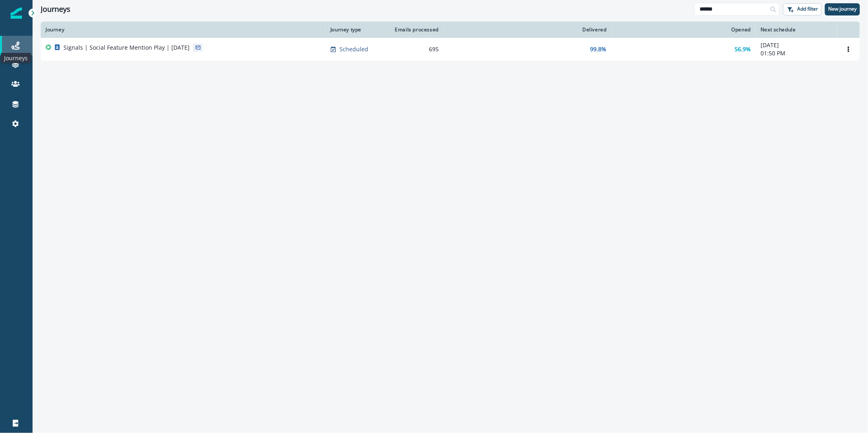 Image resolution: width=868 pixels, height=433 pixels. What do you see at coordinates (356, 30) in the screenshot?
I see `div: Journey type` at bounding box center [356, 30].